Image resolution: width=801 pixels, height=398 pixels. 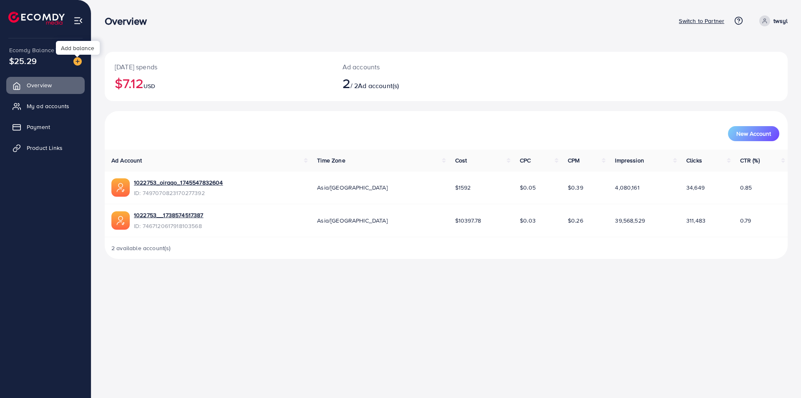 What do you see at coordinates (781, 21) in the screenshot?
I see `p: twsyl` at bounding box center [781, 21].